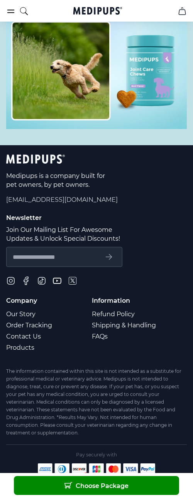  What do you see at coordinates (30, 336) in the screenshot?
I see `a: Contact Us` at bounding box center [30, 336].